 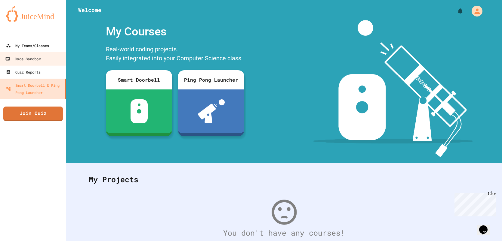 What do you see at coordinates (23, 59) in the screenshot?
I see `div: Code Sandbox` at bounding box center [23, 59].